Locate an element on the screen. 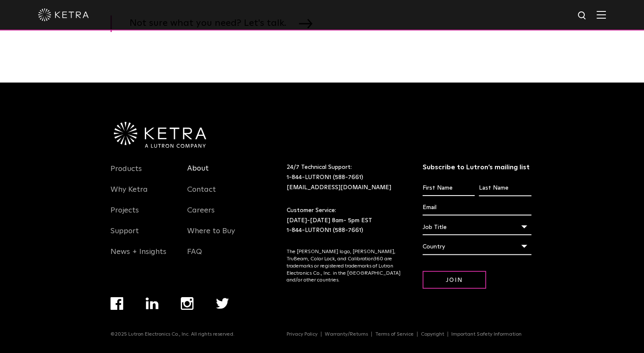  a: Where to Buy is located at coordinates (211, 236).